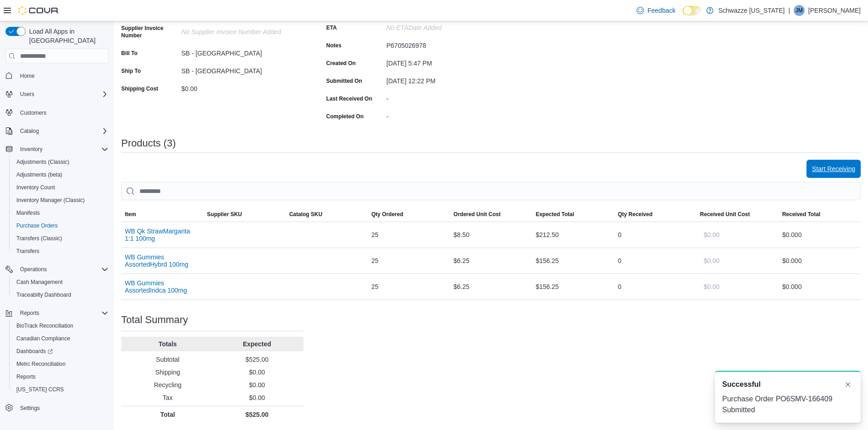 The image size is (868, 430). Describe the element at coordinates (326, 214) in the screenshot. I see `button: Catalog SKU` at that location.